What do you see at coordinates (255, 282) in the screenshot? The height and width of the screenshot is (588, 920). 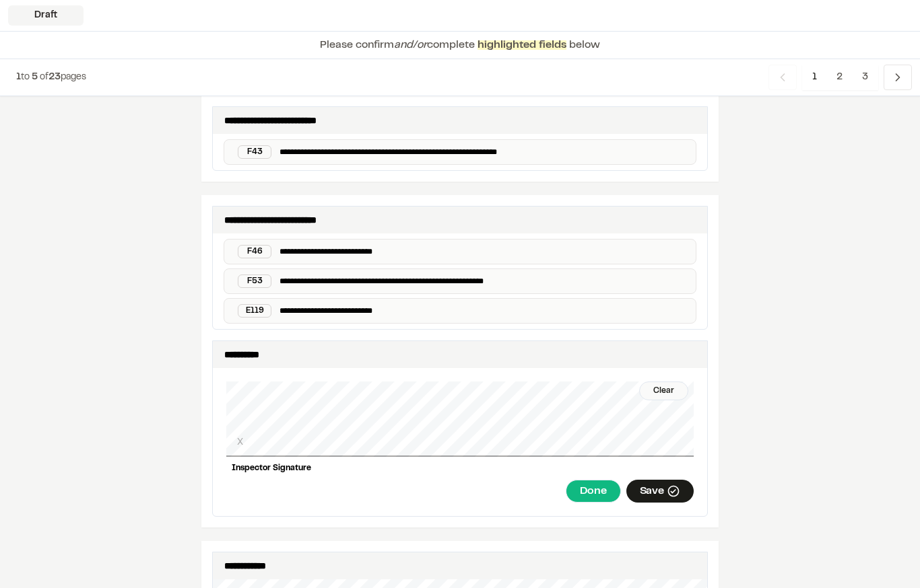 I see `div: F53` at bounding box center [255, 282].